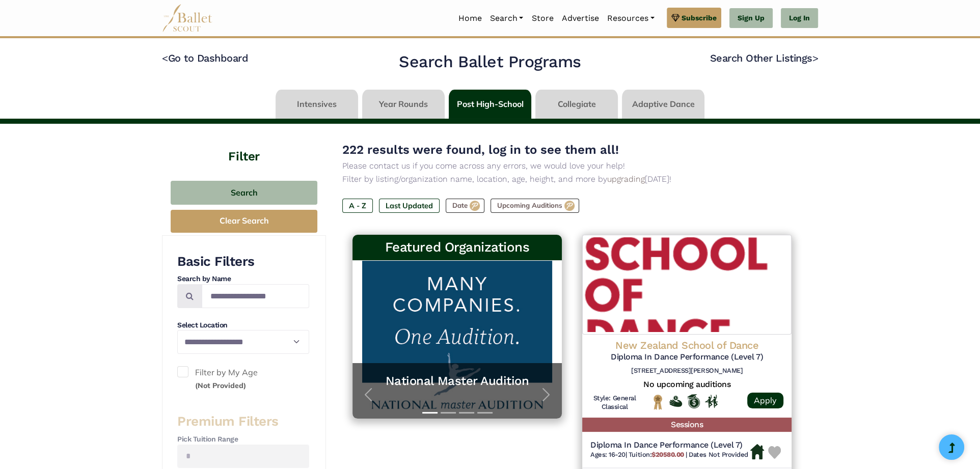 Image resolution: width=980 pixels, height=469 pixels. What do you see at coordinates (221, 385) in the screenshot?
I see `small: (Not Provided)` at bounding box center [221, 385].